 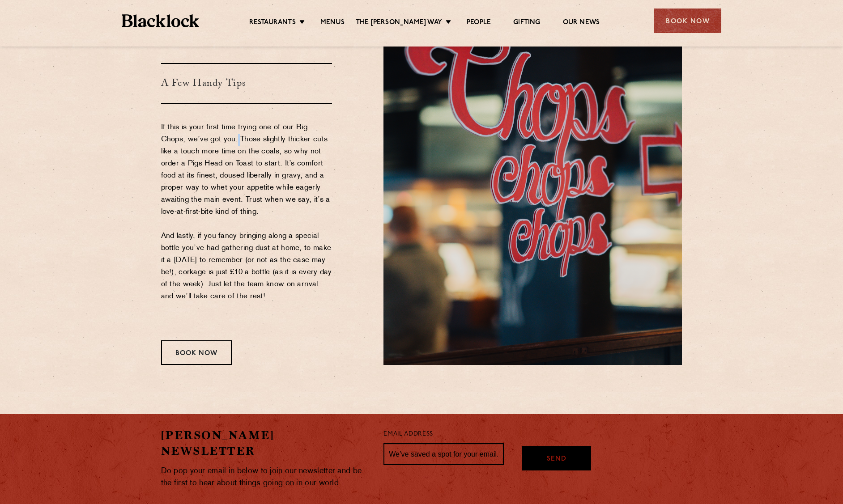 What do you see at coordinates (332, 24) in the screenshot?
I see `a: Menus` at bounding box center [332, 24].